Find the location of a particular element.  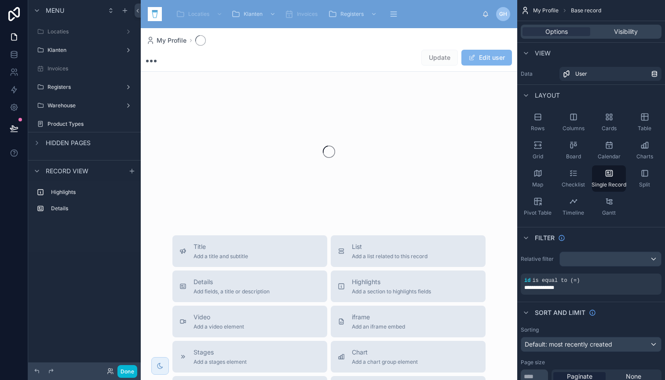

span: Klanten is located at coordinates (253, 14).